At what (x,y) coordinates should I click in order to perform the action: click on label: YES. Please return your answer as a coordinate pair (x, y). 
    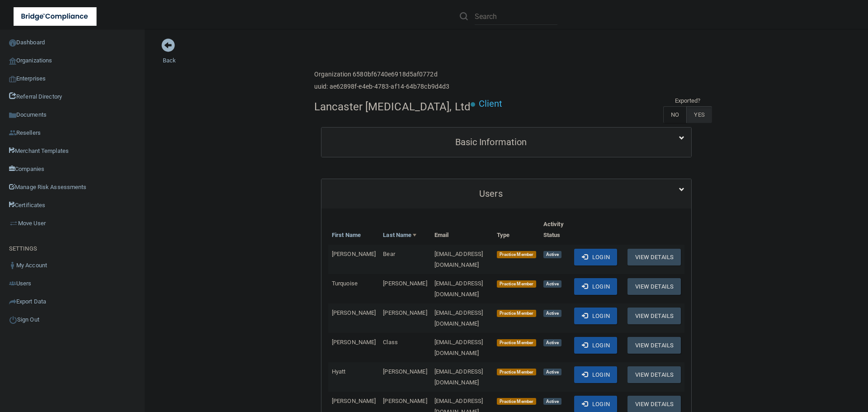
    Looking at the image, I should click on (699, 115).